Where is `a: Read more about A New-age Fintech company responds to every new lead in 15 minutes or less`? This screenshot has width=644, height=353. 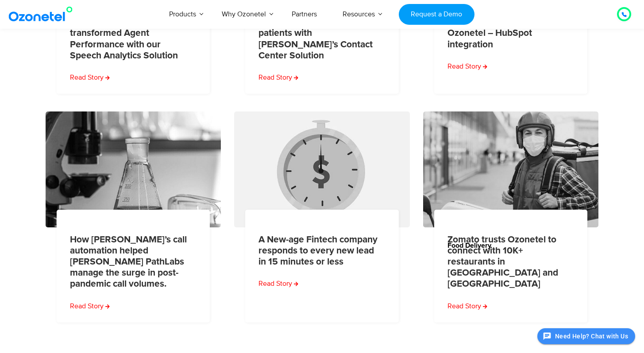
a: Read more about A New-age Fintech company responds to every new lead in 15 minutes or less is located at coordinates (279, 283).